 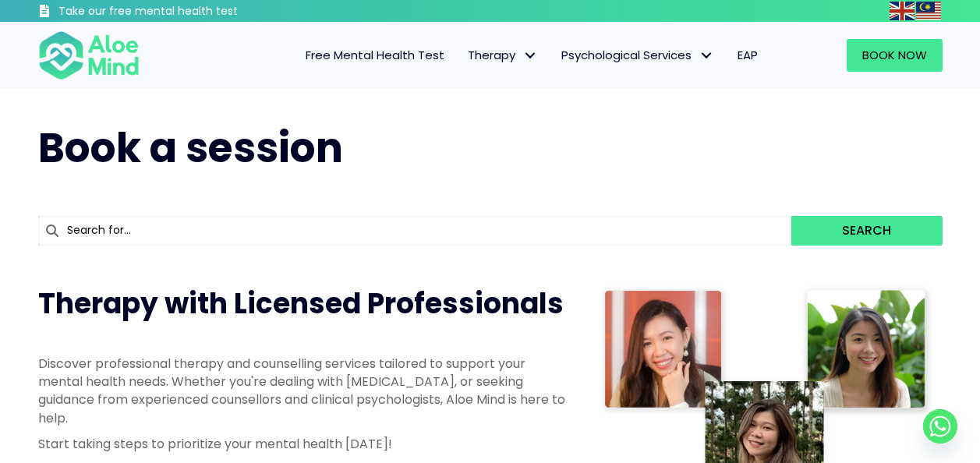 I want to click on span: Therapy, so click(x=503, y=54).